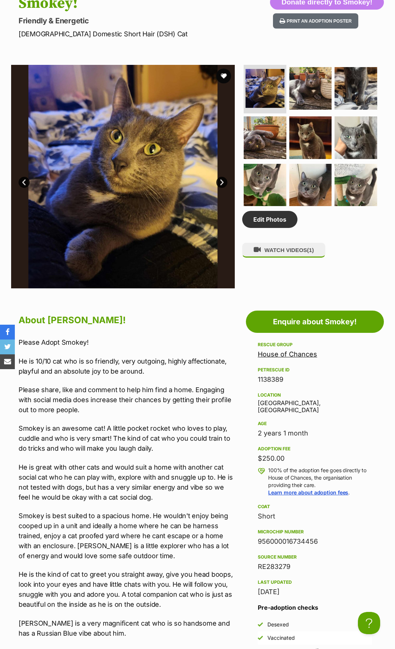 This screenshot has height=649, width=395. I want to click on a: Enquire about Smokey!, so click(314, 322).